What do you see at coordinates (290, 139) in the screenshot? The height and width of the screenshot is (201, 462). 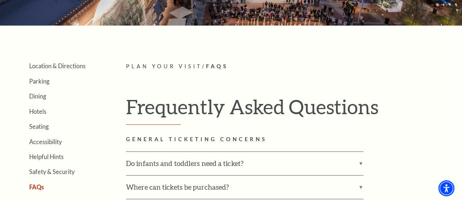 I see `h2: GENERAL TICKETING CONCERNS` at bounding box center [290, 139].